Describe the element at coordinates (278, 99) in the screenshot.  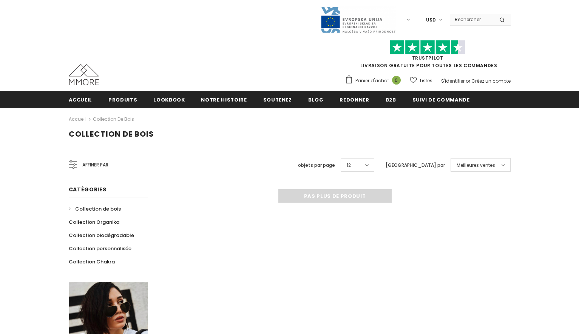
I see `a: soutenez` at that location.